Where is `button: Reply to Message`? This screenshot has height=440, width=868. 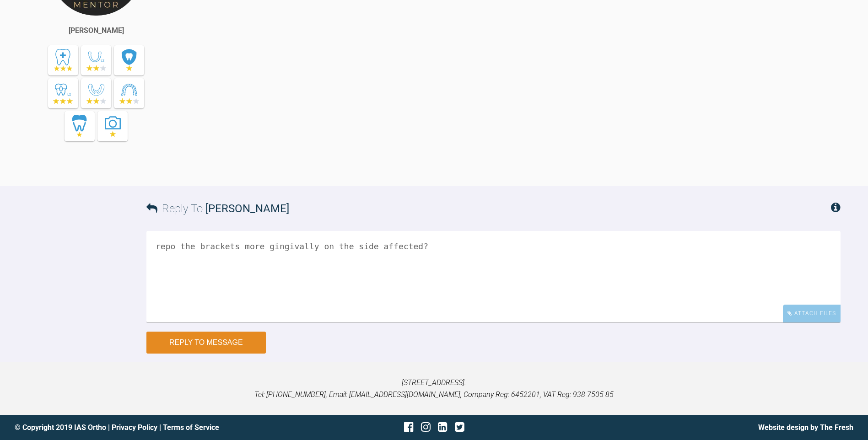
button: Reply to Message is located at coordinates (206, 343).